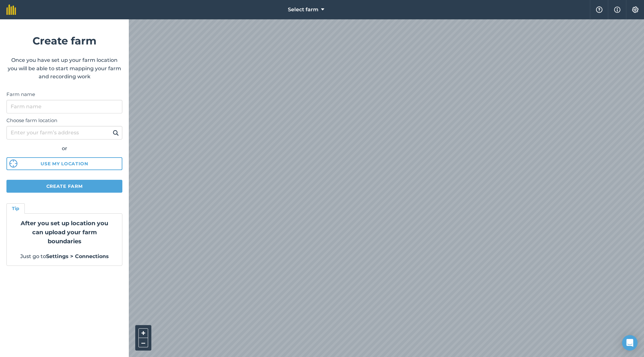 The image size is (644, 357). Describe the element at coordinates (16, 208) in the screenshot. I see `h4: Tip` at that location.